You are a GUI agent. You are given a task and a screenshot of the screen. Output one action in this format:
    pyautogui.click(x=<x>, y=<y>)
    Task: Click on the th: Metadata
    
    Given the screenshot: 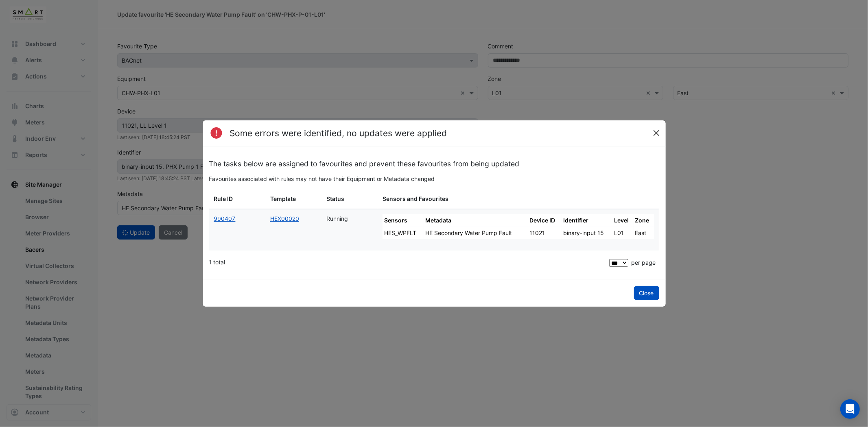 What is the action you would take?
    pyautogui.click(x=476, y=221)
    